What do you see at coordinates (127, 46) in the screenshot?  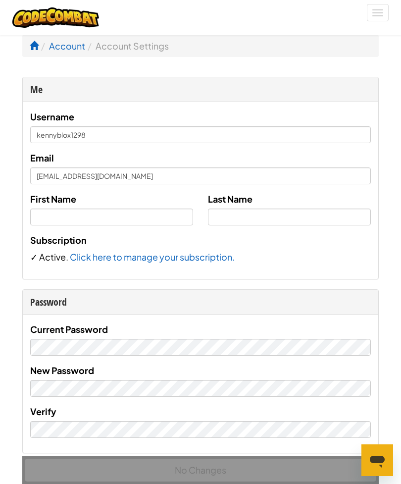 I see `li: Account Settings` at bounding box center [127, 46].